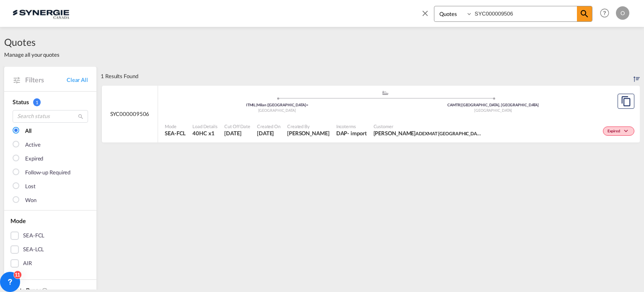 The width and height of the screenshot is (644, 292). Describe the element at coordinates (33, 145) in the screenshot. I see `div: Active` at that location.